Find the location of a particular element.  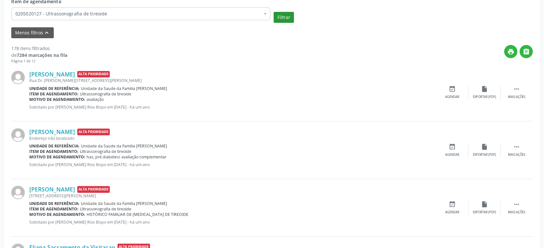

i: keyboard_arrow_up is located at coordinates (47, 33).